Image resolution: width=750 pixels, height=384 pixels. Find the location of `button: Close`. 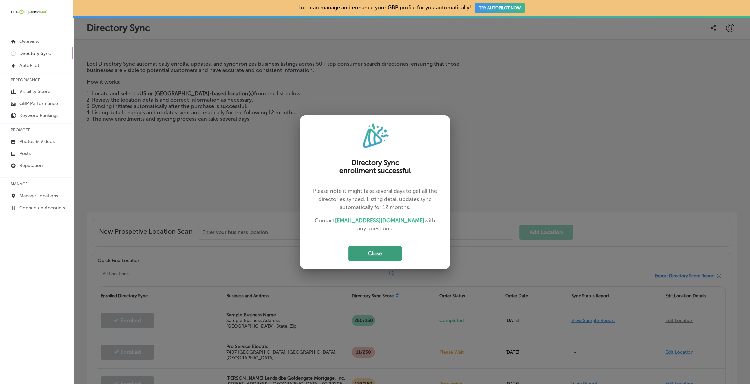

button: Close is located at coordinates (375, 253).